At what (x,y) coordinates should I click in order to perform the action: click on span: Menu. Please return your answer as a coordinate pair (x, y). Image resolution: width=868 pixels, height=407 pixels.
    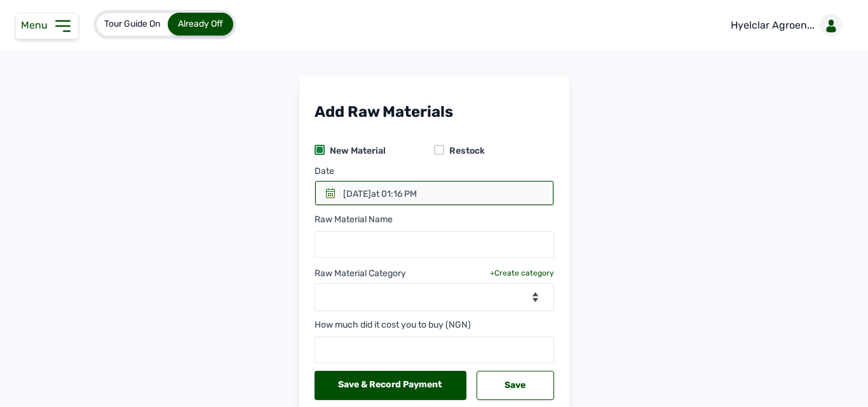
    Looking at the image, I should click on (37, 25).